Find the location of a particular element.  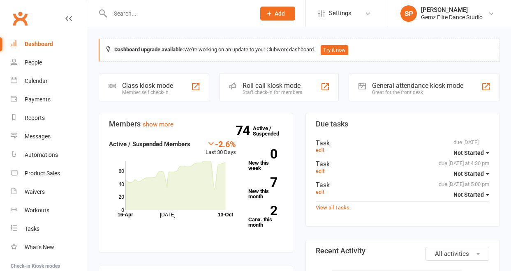

a: 2Canx. this month is located at coordinates (265, 217).